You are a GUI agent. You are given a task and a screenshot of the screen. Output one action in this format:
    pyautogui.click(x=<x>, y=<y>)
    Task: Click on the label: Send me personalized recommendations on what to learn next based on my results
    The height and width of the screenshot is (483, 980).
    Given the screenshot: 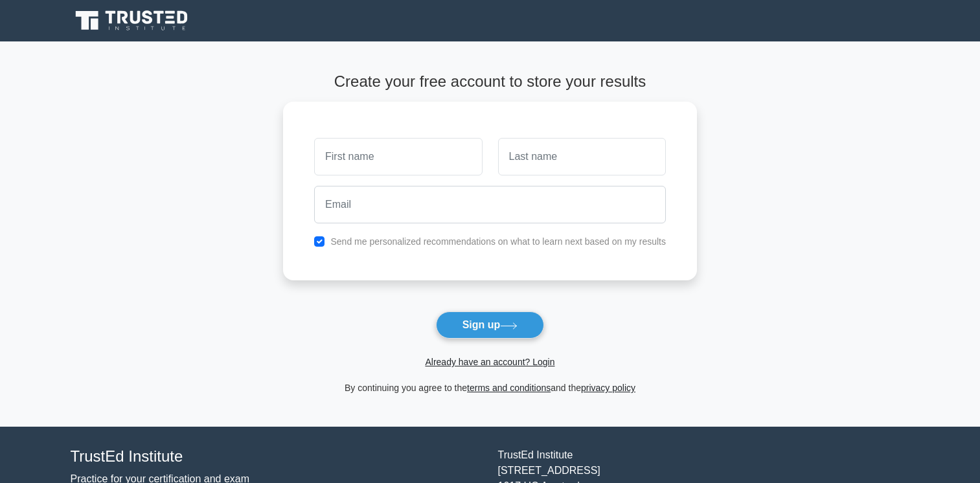 What is the action you would take?
    pyautogui.click(x=498, y=242)
    